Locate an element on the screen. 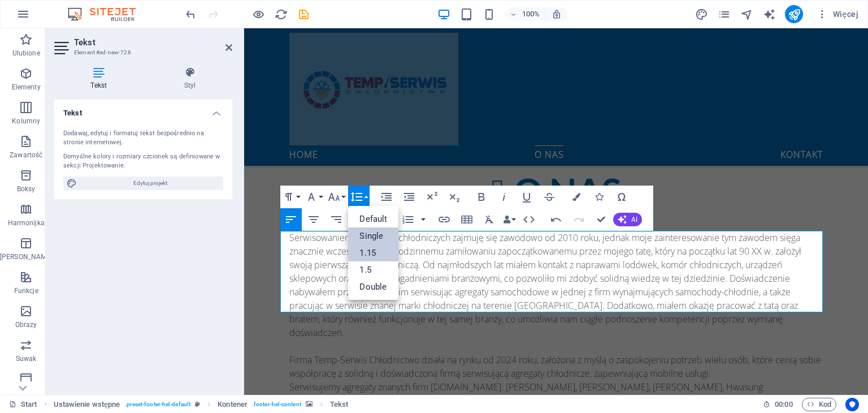 This screenshot has width=868, height=413. i: AI Writer is located at coordinates (769, 14).